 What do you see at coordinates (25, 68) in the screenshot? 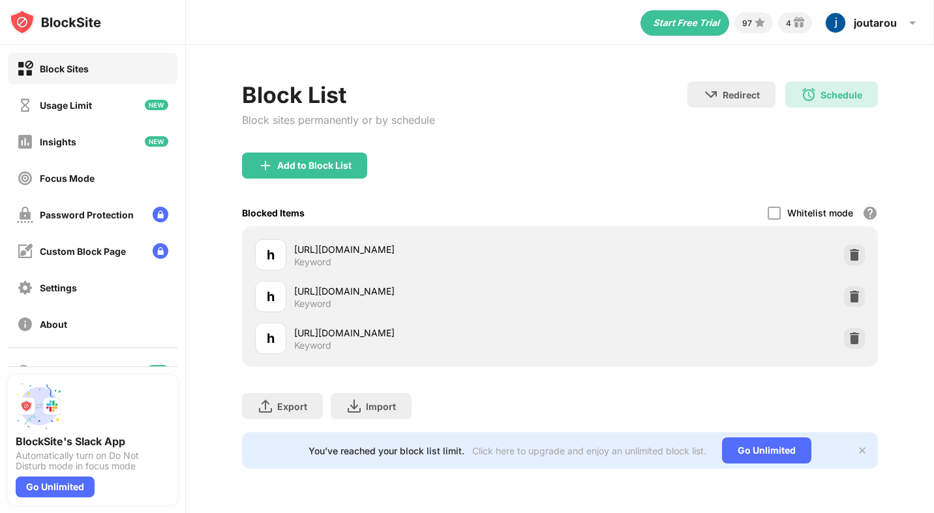
I see `img: block-on.svg` at bounding box center [25, 68].